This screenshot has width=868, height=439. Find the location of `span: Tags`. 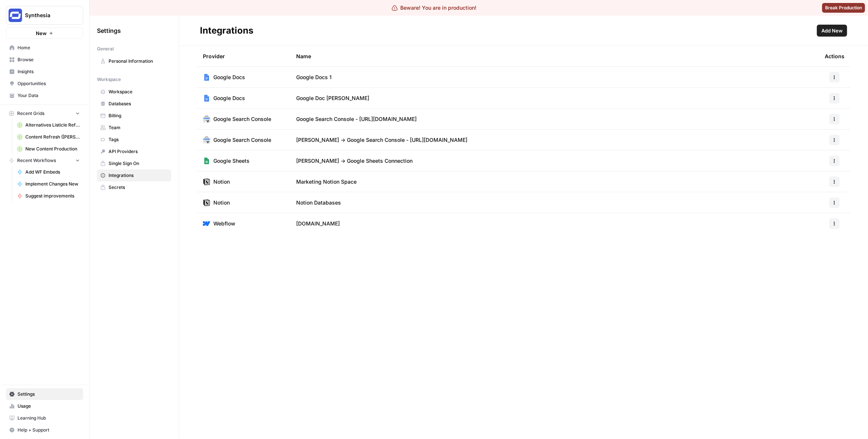

span: Tags is located at coordinates (138, 139).